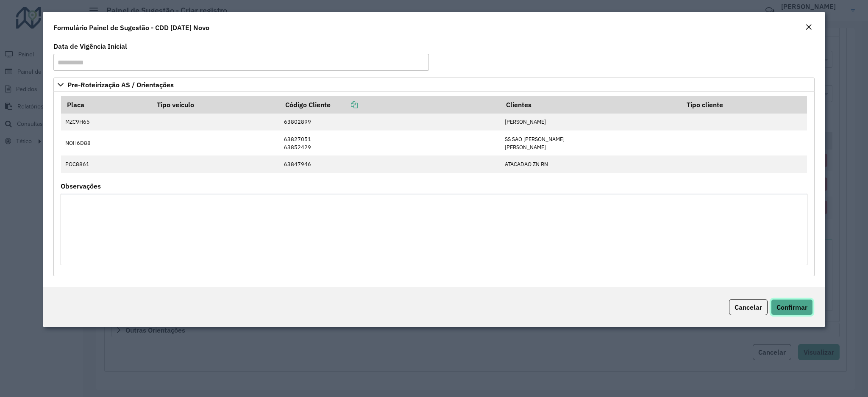 The height and width of the screenshot is (397, 868). What do you see at coordinates (80, 186) in the screenshot?
I see `label: Observações` at bounding box center [80, 186].